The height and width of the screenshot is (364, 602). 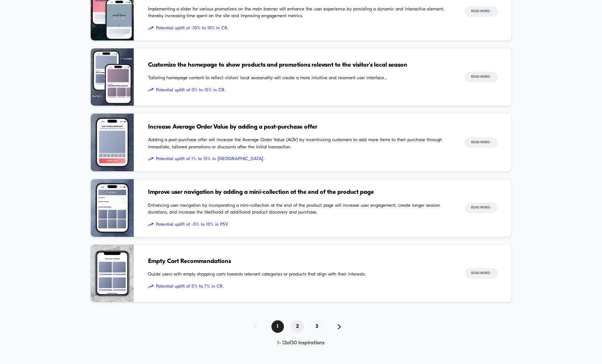 I want to click on span: 2, so click(x=297, y=326).